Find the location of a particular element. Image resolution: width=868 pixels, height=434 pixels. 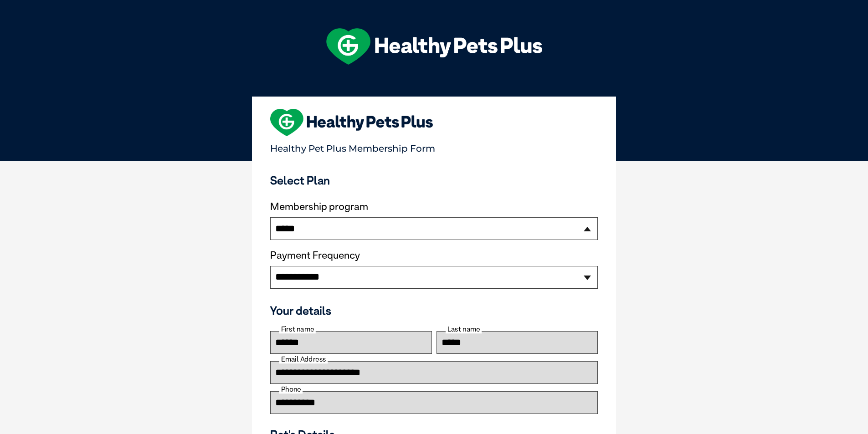

h3: Select Plan is located at coordinates (434, 180).